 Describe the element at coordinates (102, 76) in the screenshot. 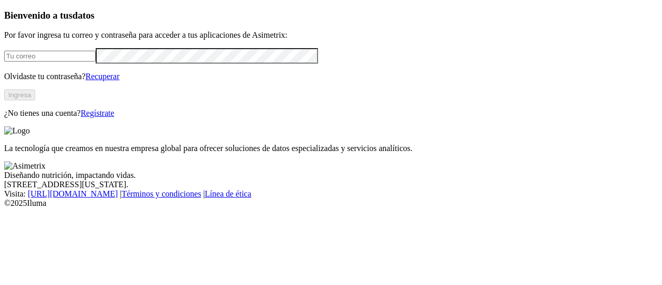

I see `a: Recuperar` at that location.